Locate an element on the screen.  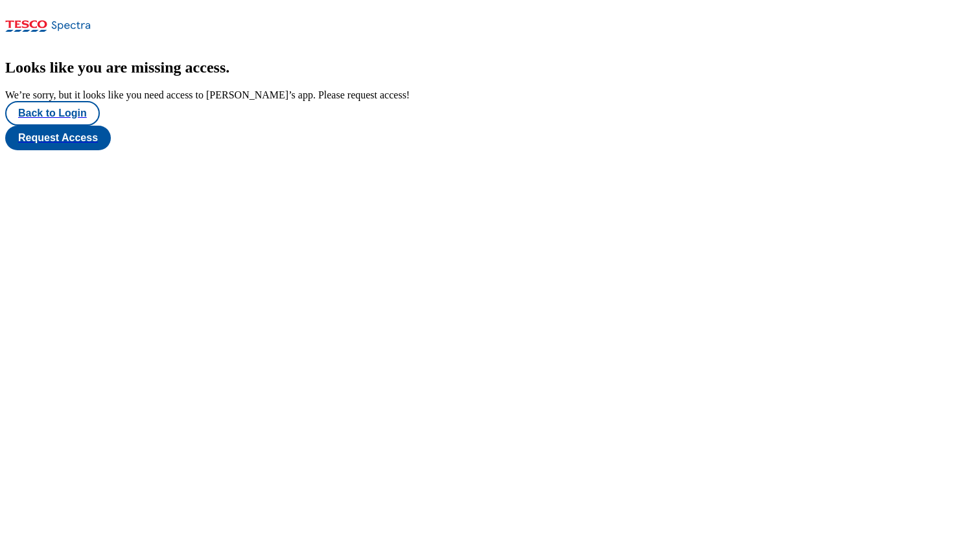
h2: Looks like you are missing access is located at coordinates (490, 67).